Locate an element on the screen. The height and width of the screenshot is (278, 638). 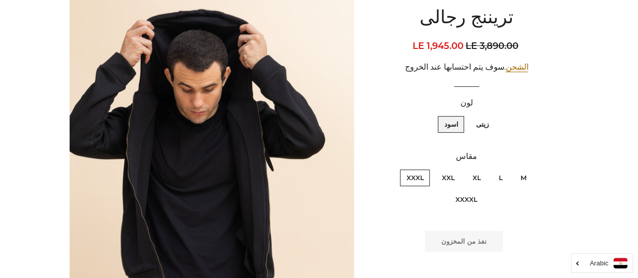
span: LE 3,890.00 is located at coordinates (493, 46).